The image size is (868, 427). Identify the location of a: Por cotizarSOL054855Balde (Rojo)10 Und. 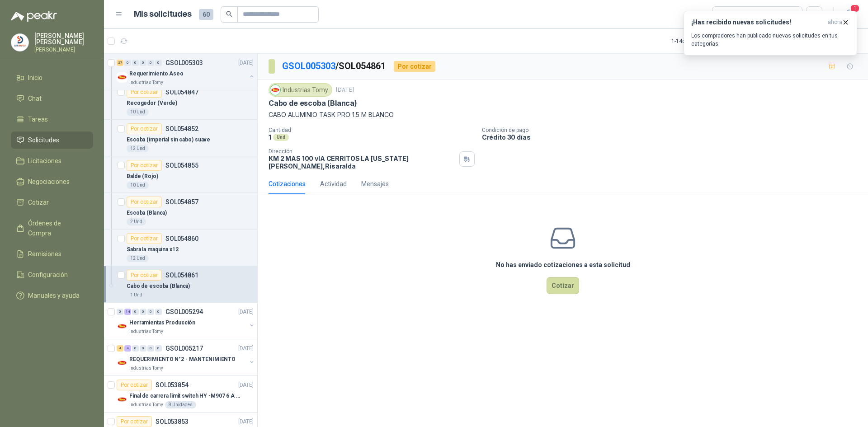
(181, 174).